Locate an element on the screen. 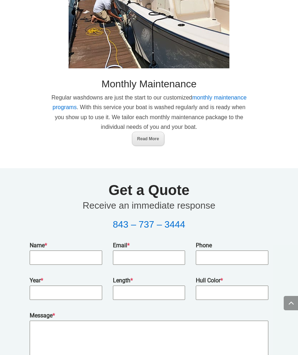 The width and height of the screenshot is (298, 355). h5: Get a Quote is located at coordinates (149, 192).